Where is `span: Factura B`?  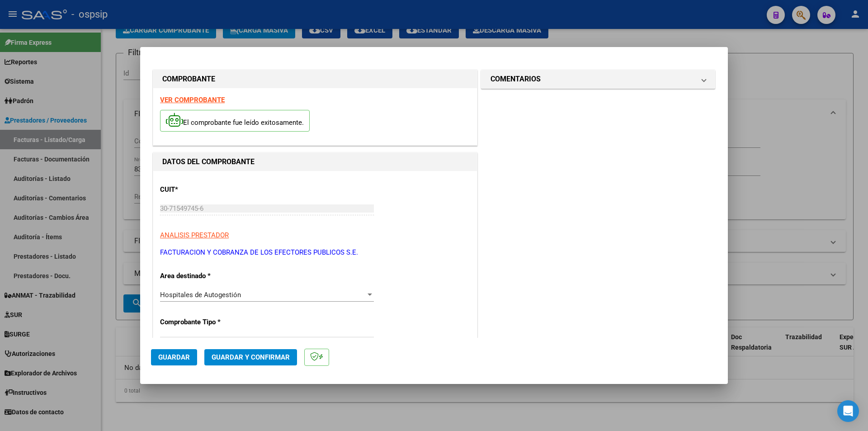 span: Factura B is located at coordinates (174, 340).